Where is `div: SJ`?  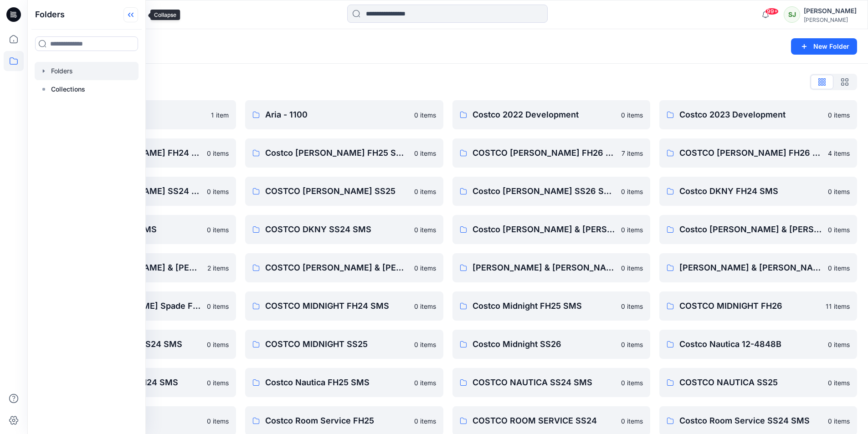 div: SJ is located at coordinates (791, 15).